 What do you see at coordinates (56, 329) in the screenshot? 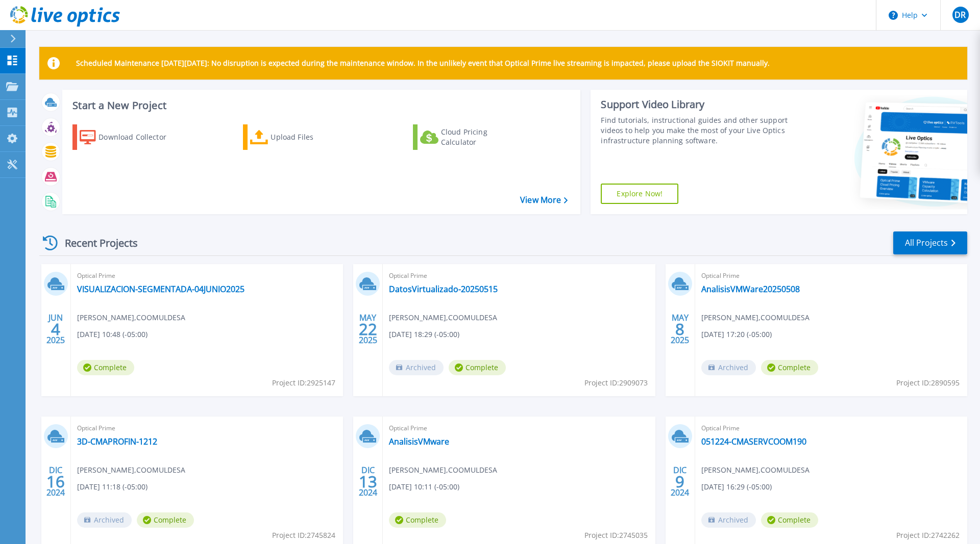
I see `span: 4` at bounding box center [56, 329].